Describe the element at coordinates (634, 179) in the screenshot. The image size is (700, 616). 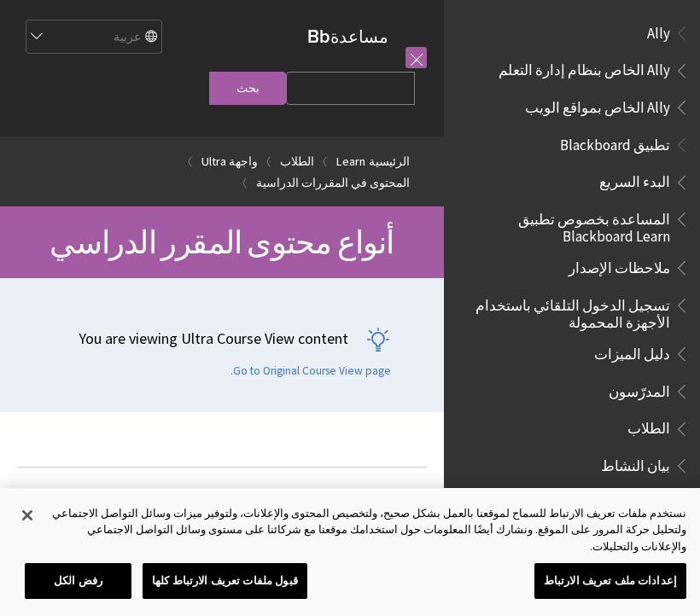
I see `span: البدء السريع` at that location.